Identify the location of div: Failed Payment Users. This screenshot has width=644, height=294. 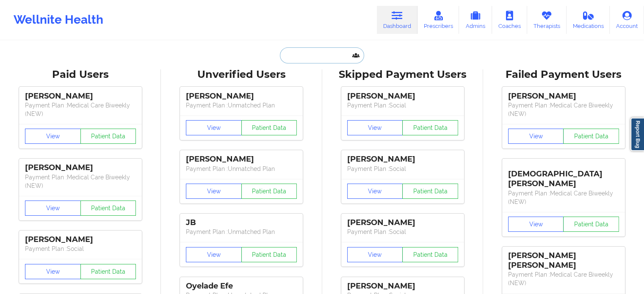
(563, 75).